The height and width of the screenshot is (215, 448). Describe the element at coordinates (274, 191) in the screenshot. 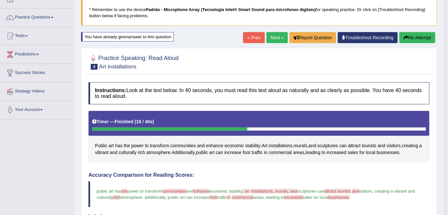

I see `span: installations, murals, and` at that location.